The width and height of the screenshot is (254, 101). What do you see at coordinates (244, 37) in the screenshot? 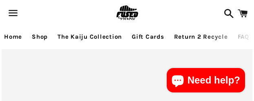
I see `a: FAQ` at bounding box center [244, 37].